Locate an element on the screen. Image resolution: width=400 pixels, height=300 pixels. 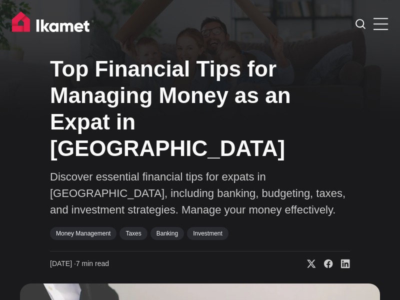
a: Investment is located at coordinates (207, 233).